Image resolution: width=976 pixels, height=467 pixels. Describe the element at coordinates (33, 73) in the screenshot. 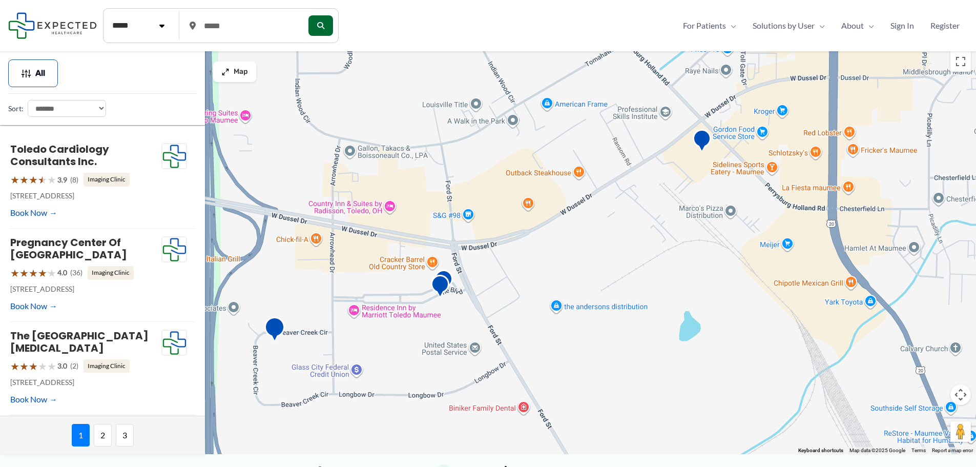

I see `button: All` at that location.